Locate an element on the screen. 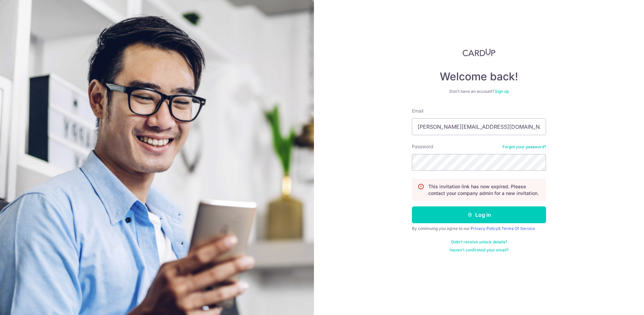 Image resolution: width=644 pixels, height=315 pixels. a: Forgot your password? is located at coordinates (524, 147).